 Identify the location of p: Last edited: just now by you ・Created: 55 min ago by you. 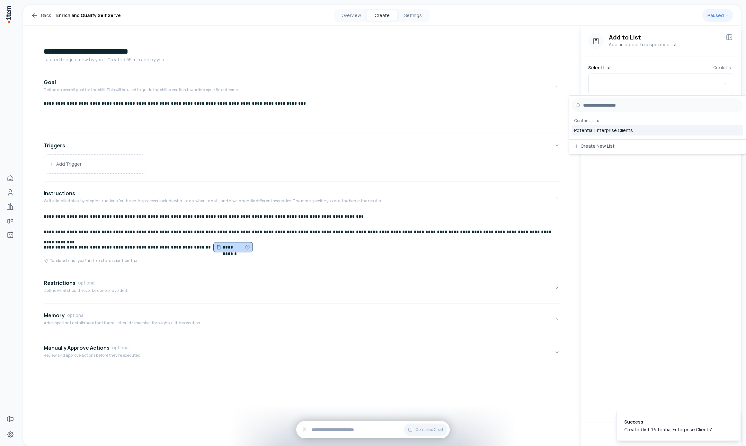
(302, 60).